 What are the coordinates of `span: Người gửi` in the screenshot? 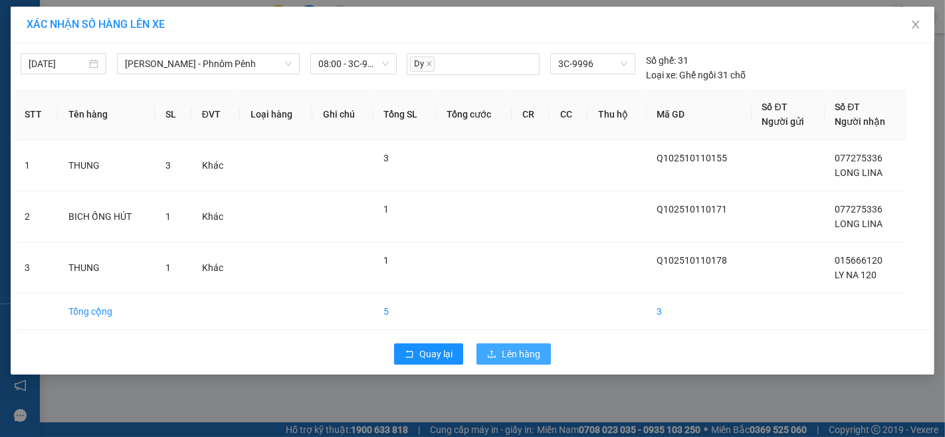 It's located at (783, 122).